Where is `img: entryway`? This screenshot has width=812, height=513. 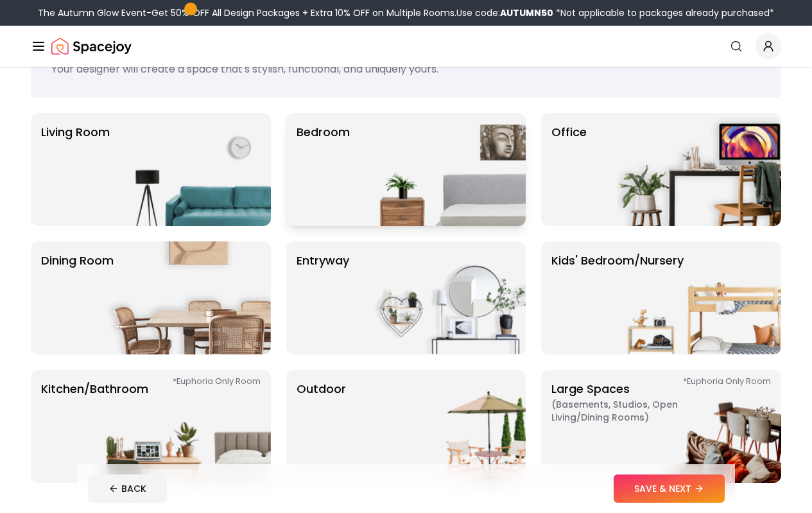 img: entryway is located at coordinates (443, 298).